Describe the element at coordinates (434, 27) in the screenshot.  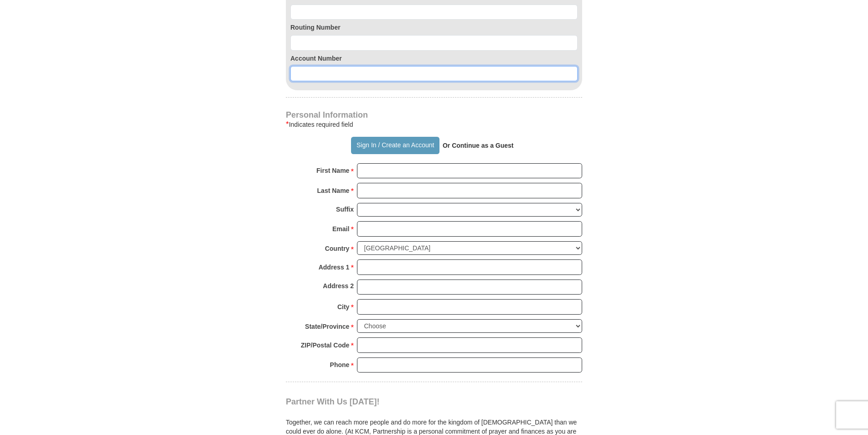
I see `label: Routing Number` at that location.